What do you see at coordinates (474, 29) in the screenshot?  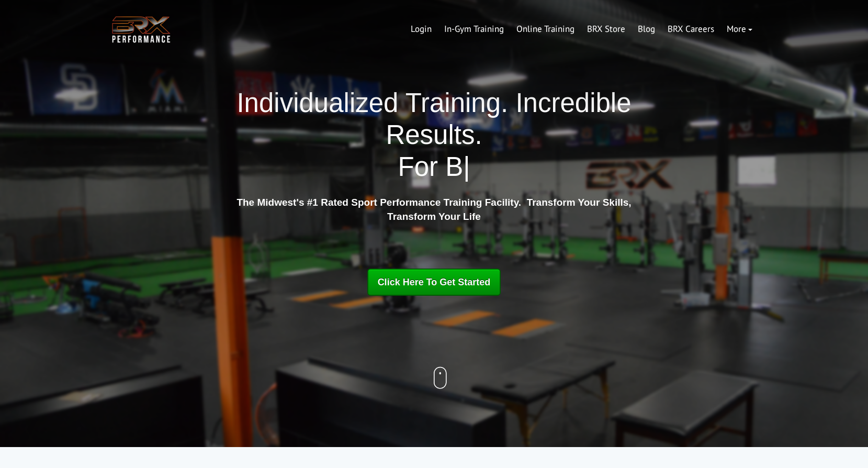 I see `a: In-Gym Training` at bounding box center [474, 29].